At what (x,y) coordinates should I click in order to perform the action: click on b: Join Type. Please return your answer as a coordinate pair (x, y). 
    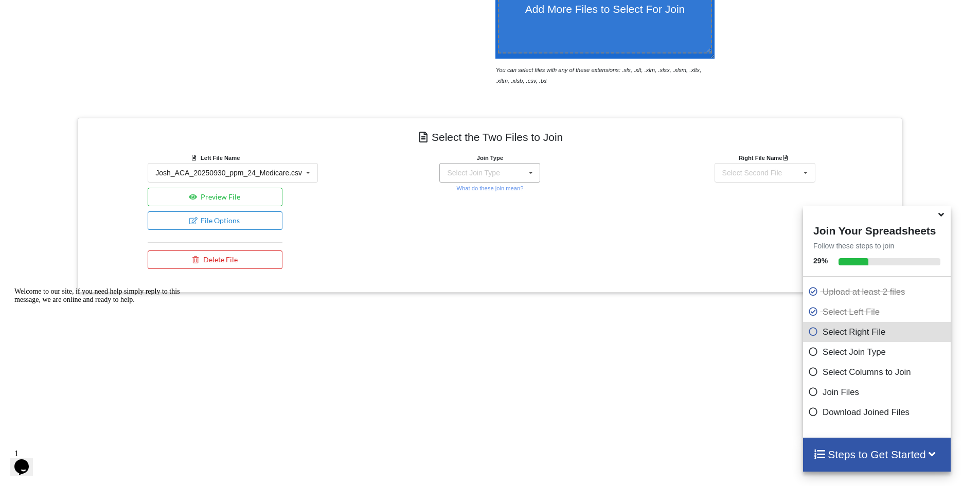
    Looking at the image, I should click on (490, 158).